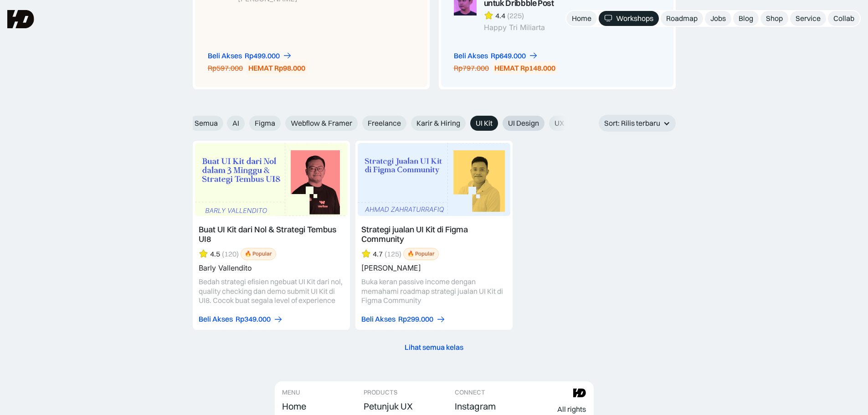  What do you see at coordinates (236, 123) in the screenshot?
I see `span: AI` at bounding box center [236, 123].